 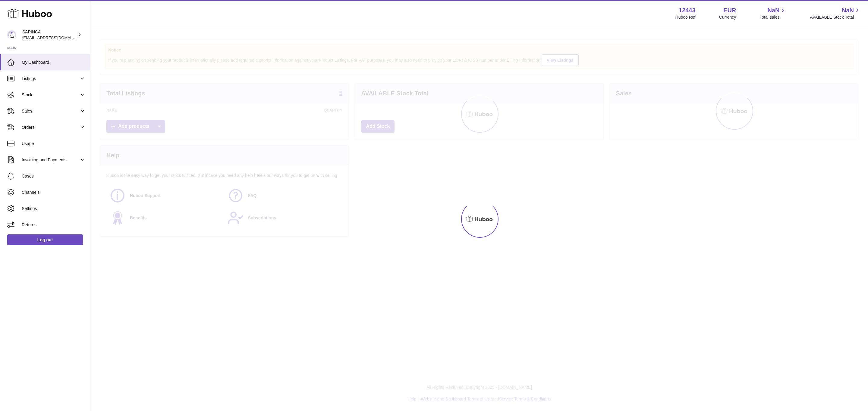 I want to click on div: Currency, so click(x=727, y=17).